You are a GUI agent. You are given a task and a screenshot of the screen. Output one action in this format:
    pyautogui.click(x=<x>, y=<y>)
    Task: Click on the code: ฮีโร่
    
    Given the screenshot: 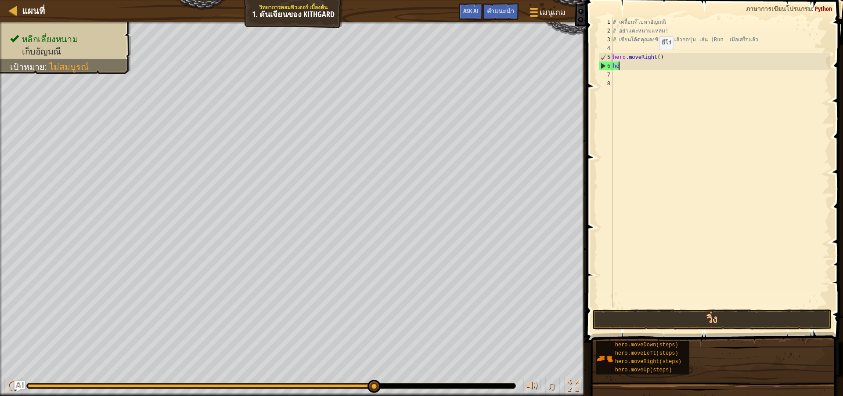 What is the action you would take?
    pyautogui.click(x=666, y=43)
    